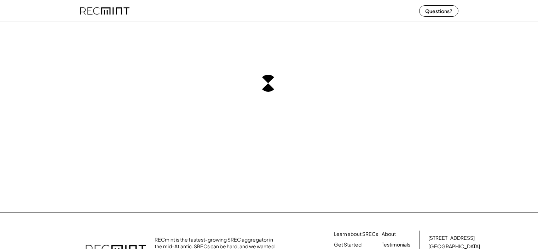  What do you see at coordinates (105, 11) in the screenshot?
I see `img: recmint-logotype%403x%20%281%29.jpeg` at bounding box center [105, 11].